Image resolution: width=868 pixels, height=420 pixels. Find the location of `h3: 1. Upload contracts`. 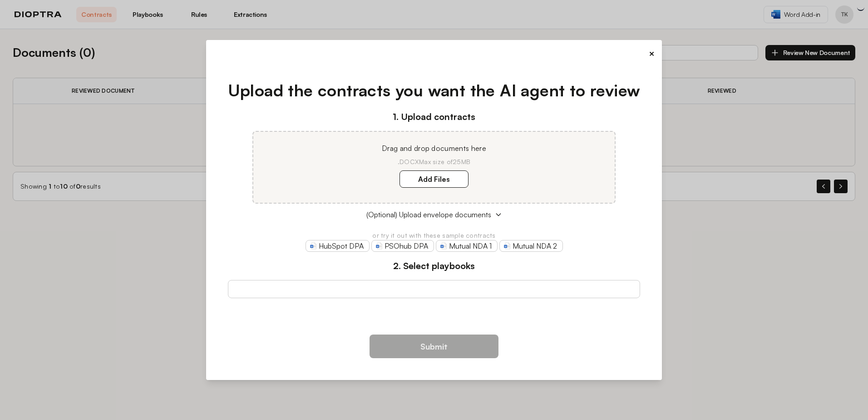

h3: 1. Upload contracts is located at coordinates (434, 116).